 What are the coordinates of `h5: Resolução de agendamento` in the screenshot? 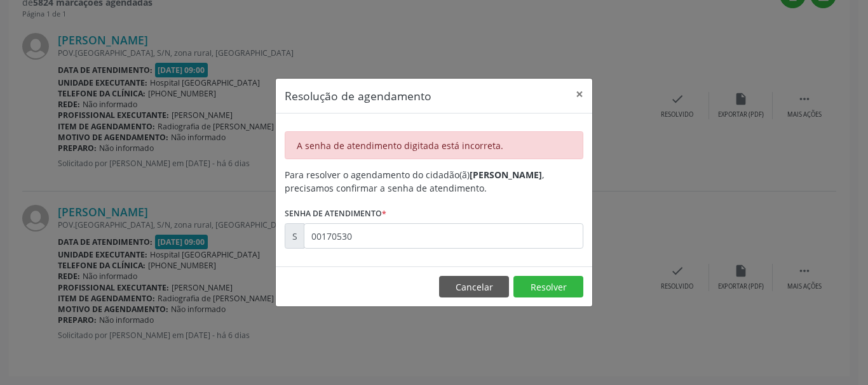 It's located at (357, 96).